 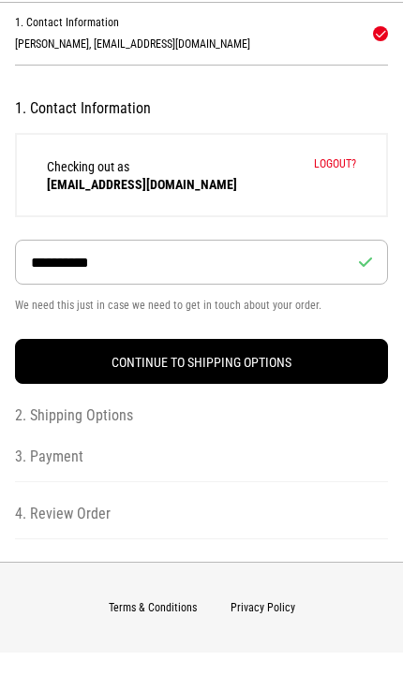 I want to click on input: Phone, so click(x=201, y=262).